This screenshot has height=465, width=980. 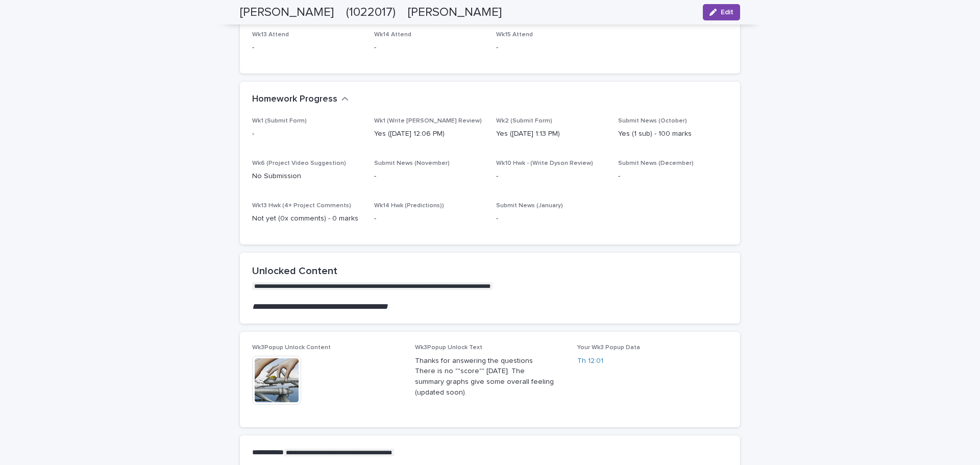 What do you see at coordinates (727, 13) in the screenshot?
I see `span: Edit` at bounding box center [727, 13].